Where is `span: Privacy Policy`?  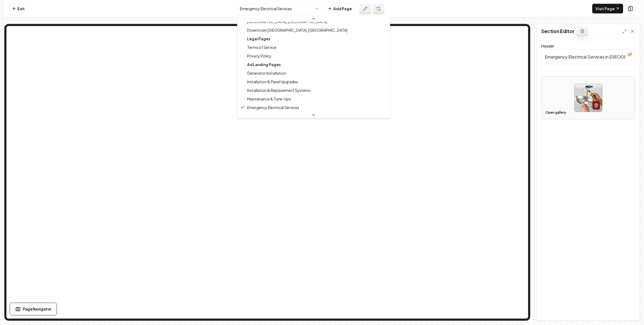 span: Privacy Policy is located at coordinates (259, 56).